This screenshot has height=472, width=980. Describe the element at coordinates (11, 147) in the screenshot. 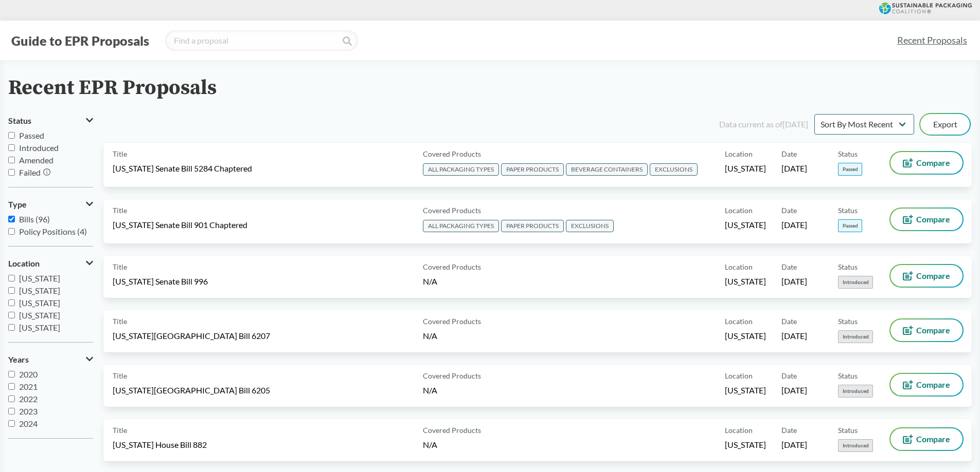

I see `input: Introduced` at that location.